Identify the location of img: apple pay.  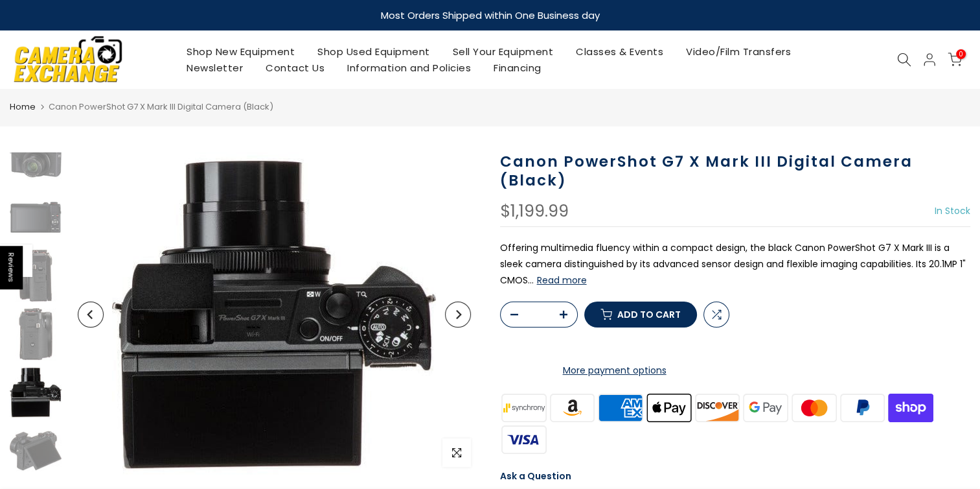
(668, 407).